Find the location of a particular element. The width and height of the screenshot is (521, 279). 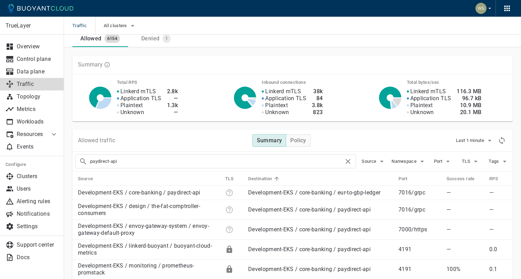

span: Source is located at coordinates (90, 179).